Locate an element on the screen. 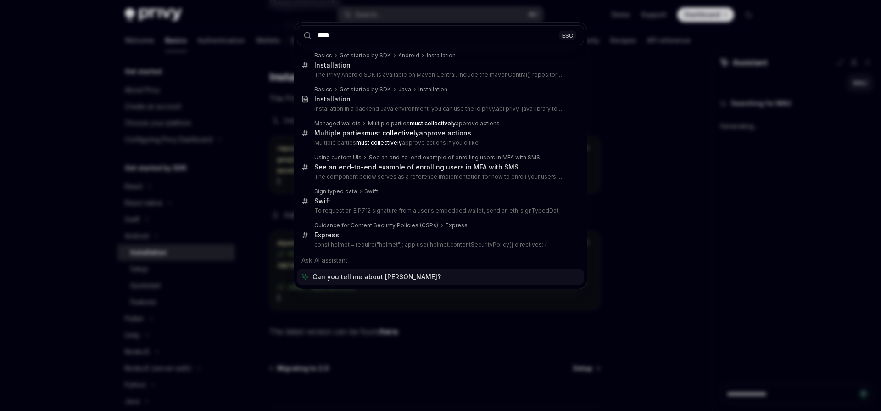 Image resolution: width=881 pixels, height=411 pixels. div: Sign typed data is located at coordinates (336, 191).